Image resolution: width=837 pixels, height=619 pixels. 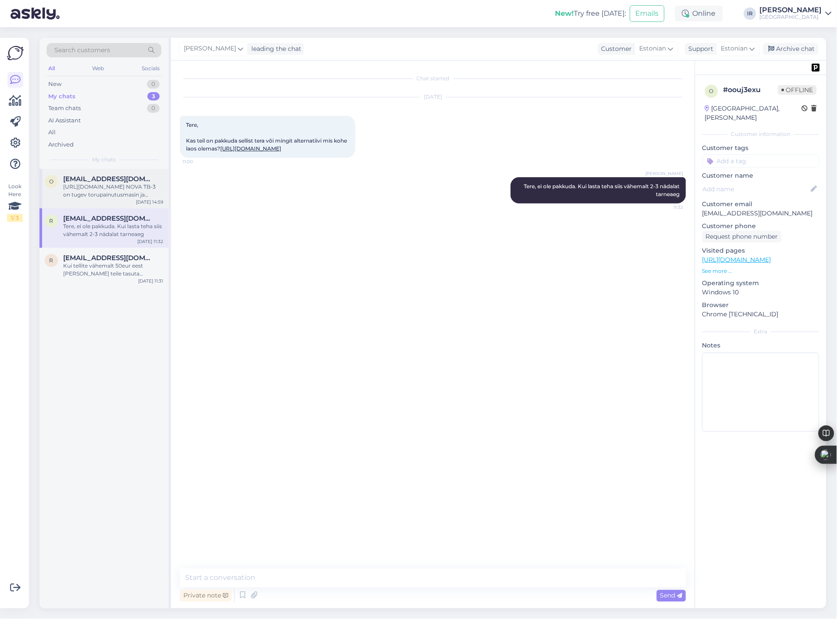 What do you see at coordinates (51, 181) in the screenshot?
I see `span: O` at bounding box center [51, 181].